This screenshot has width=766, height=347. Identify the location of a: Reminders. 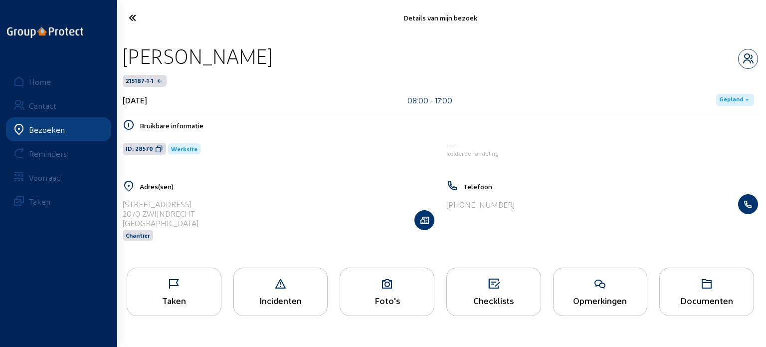
(58, 153).